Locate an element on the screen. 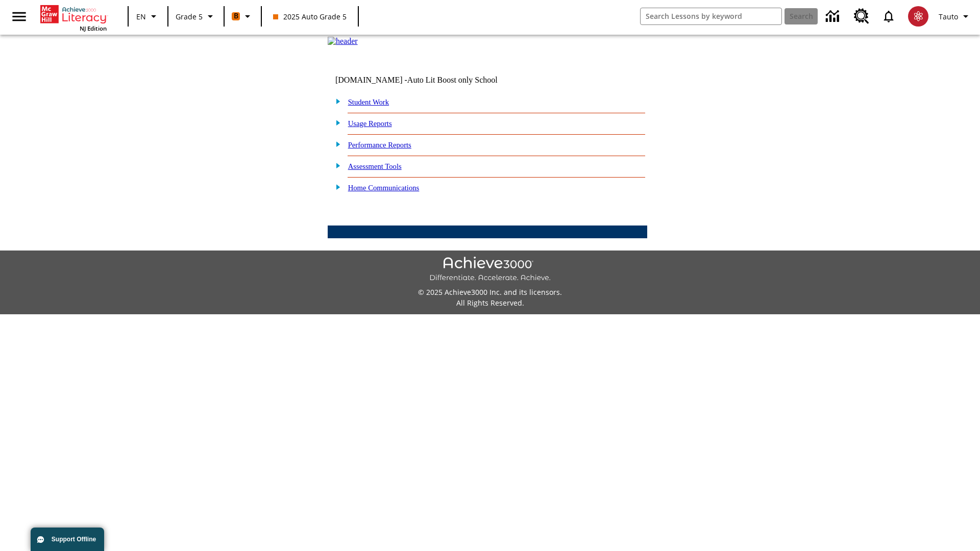  a: Assessment Tools is located at coordinates (375, 167).